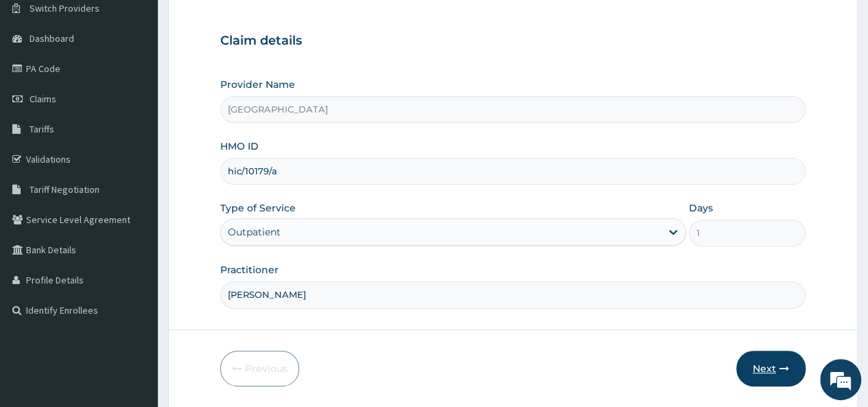 This screenshot has height=407, width=868. What do you see at coordinates (700, 208) in the screenshot?
I see `label: Days` at bounding box center [700, 208].